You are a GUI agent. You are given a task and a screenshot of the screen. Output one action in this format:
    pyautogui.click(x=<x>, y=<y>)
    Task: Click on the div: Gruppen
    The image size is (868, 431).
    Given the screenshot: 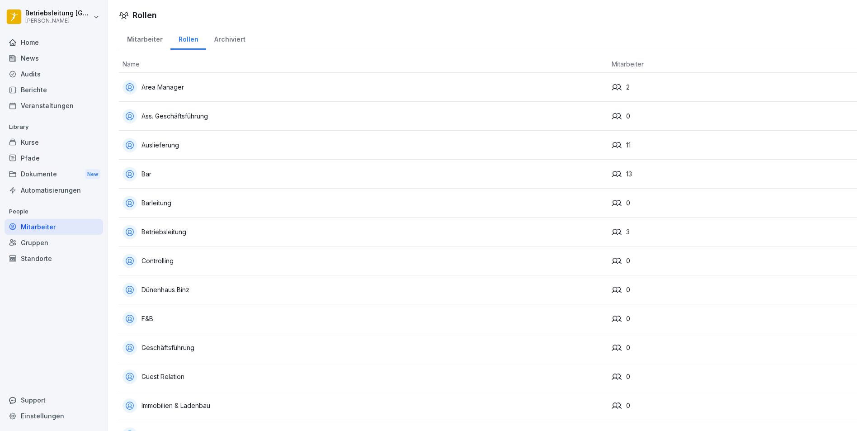 What is the action you would take?
    pyautogui.click(x=54, y=242)
    